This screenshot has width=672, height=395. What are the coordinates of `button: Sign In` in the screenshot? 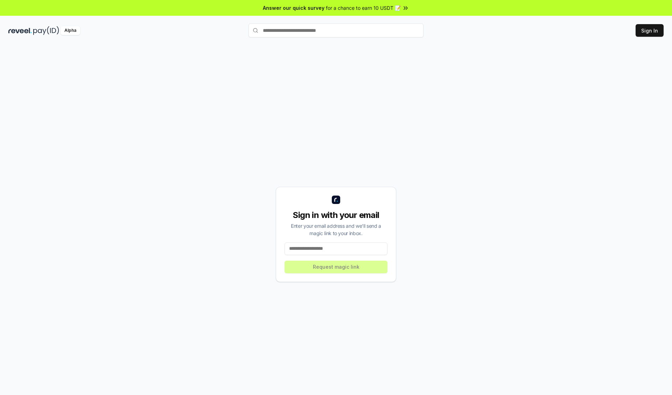 It's located at (649, 30).